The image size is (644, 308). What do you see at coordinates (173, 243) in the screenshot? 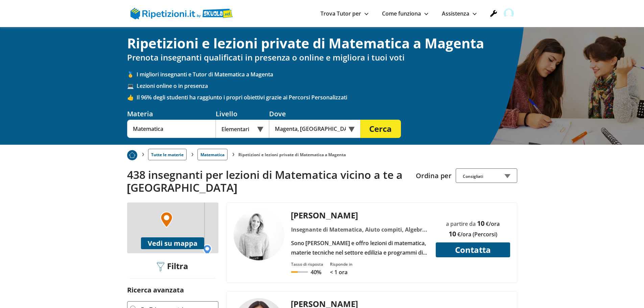
I see `button: Vedi su mappa` at bounding box center [173, 243].